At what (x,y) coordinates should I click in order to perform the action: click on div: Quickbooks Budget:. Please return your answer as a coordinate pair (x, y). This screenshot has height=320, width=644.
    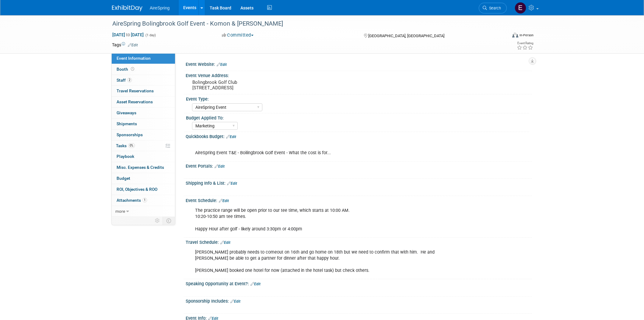
    Looking at the image, I should click on (359, 136).